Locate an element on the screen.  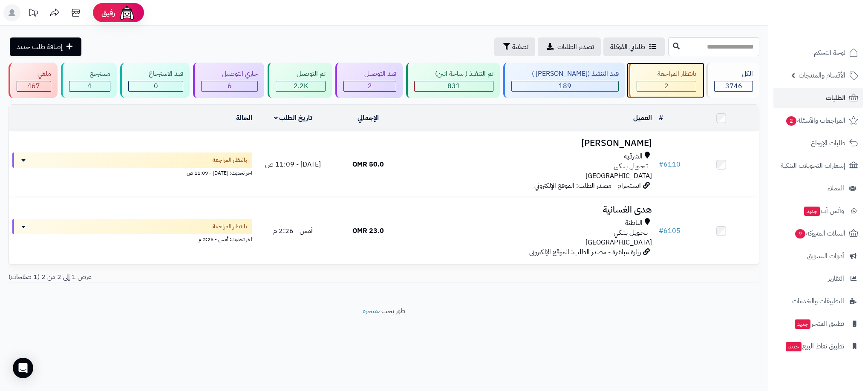
div: 831 is located at coordinates (453, 86).